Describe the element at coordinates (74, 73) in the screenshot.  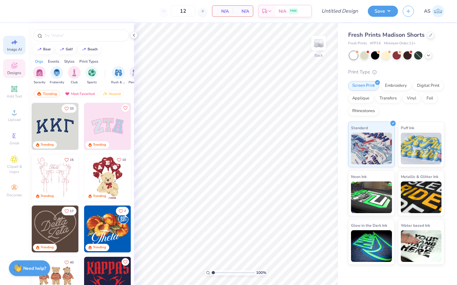
I see `img: Club Image` at that location.